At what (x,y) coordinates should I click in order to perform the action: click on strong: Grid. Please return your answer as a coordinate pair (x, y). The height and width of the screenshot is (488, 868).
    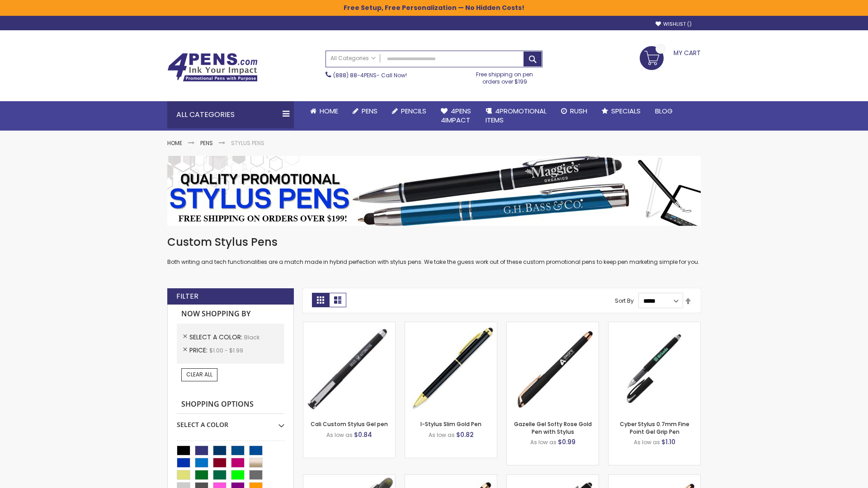
    Looking at the image, I should click on (321, 300).